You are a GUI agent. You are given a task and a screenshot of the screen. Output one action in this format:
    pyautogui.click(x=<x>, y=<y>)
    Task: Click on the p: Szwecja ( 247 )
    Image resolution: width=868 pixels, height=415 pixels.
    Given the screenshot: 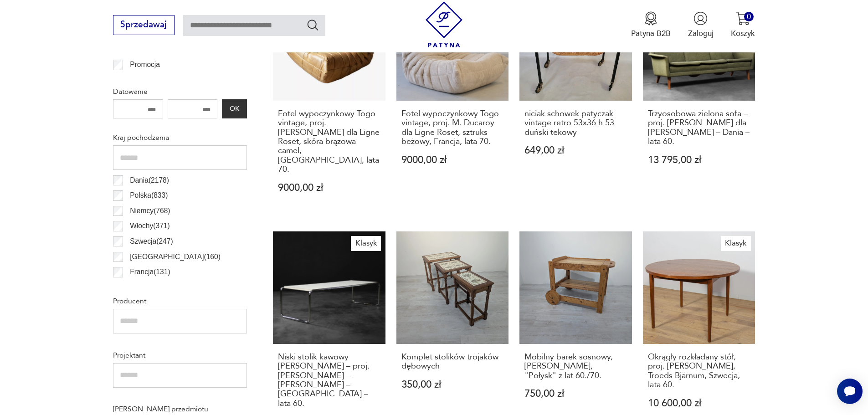 What is the action you would take?
    pyautogui.click(x=152, y=241)
    